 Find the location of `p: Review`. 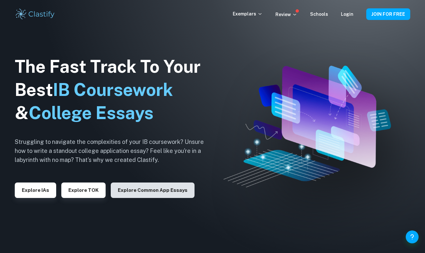

p: Review is located at coordinates (287, 14).